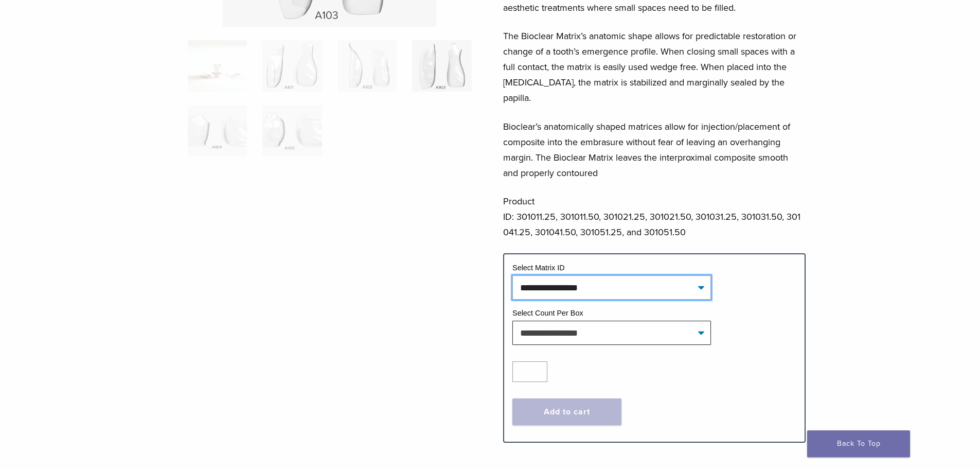 The width and height of the screenshot is (980, 469). Describe the element at coordinates (859, 444) in the screenshot. I see `a: Back To Top` at that location.